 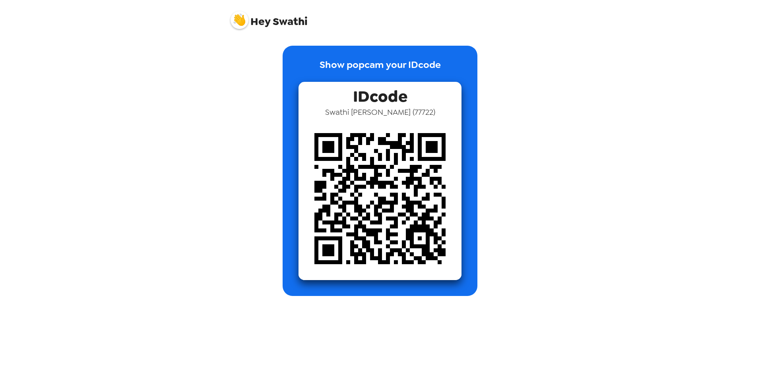 I want to click on span: IDcode, so click(x=380, y=94).